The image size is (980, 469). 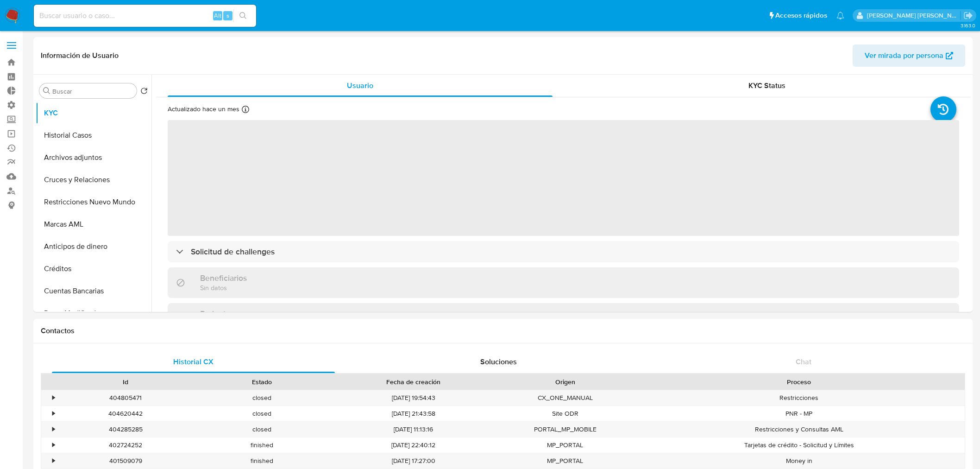 I want to click on div: CX_ONE_MANUAL, so click(x=565, y=398).